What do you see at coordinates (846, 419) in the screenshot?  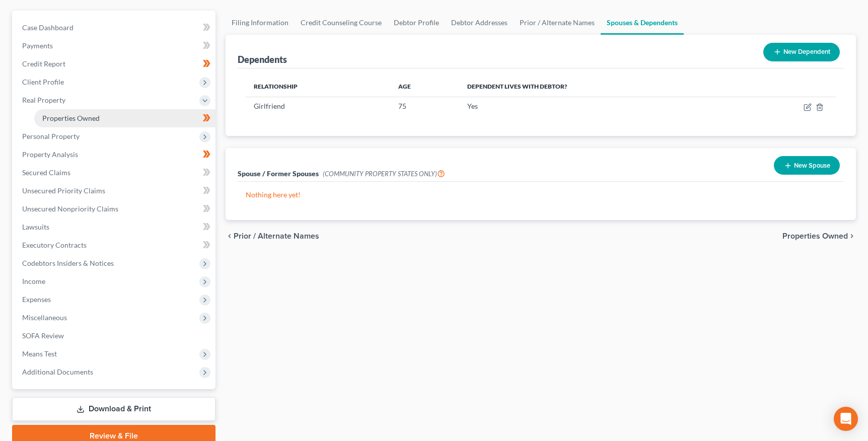 I see `div: Open Intercom Messenger` at bounding box center [846, 419].